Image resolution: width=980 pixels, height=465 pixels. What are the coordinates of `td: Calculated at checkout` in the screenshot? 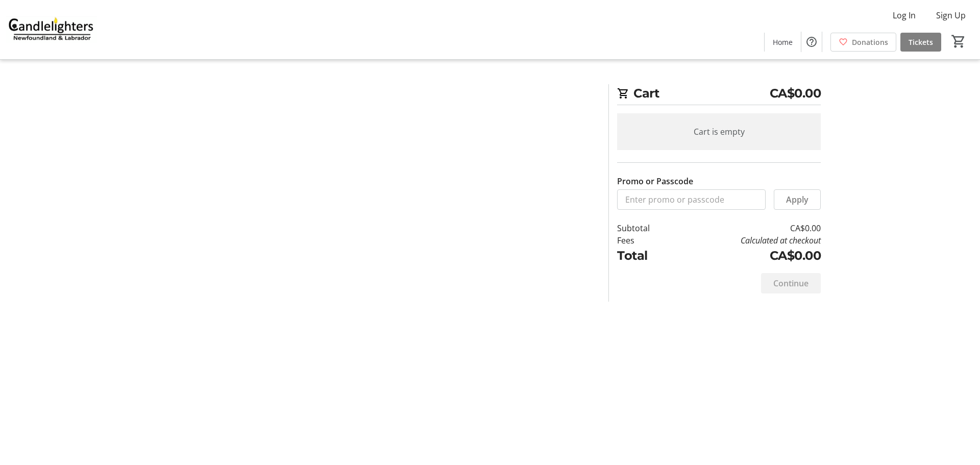 It's located at (748, 241).